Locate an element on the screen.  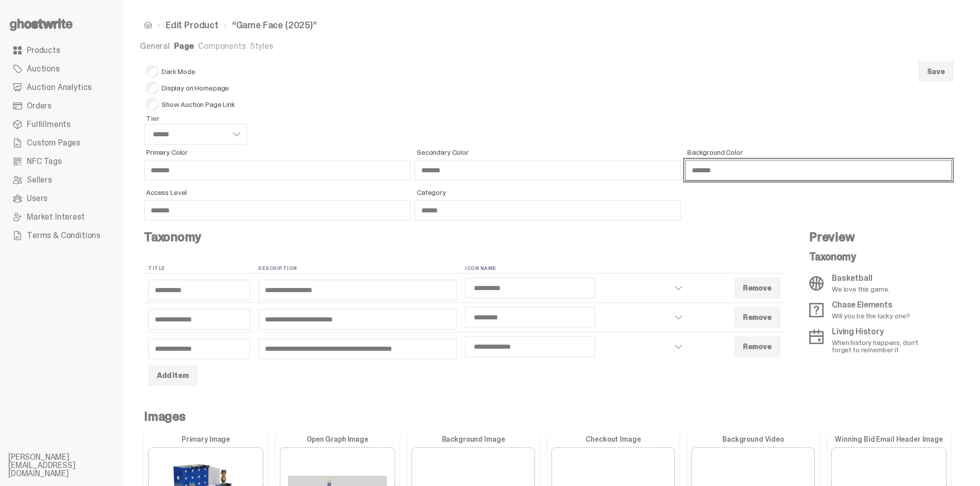
span: Sellers is located at coordinates (39, 181).